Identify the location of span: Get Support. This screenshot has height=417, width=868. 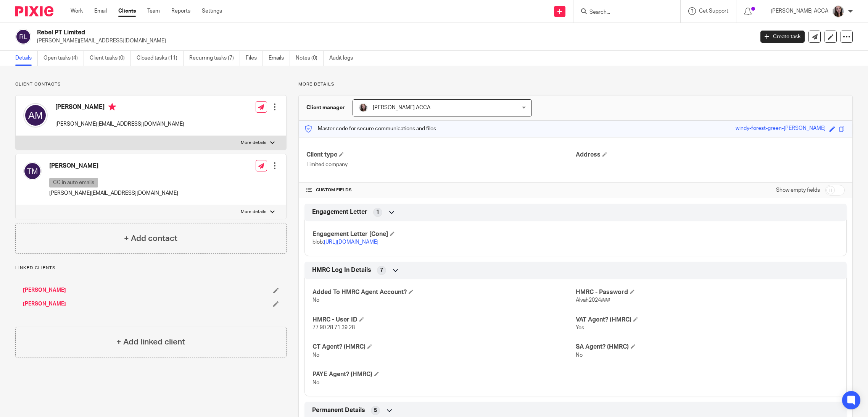
(713, 11).